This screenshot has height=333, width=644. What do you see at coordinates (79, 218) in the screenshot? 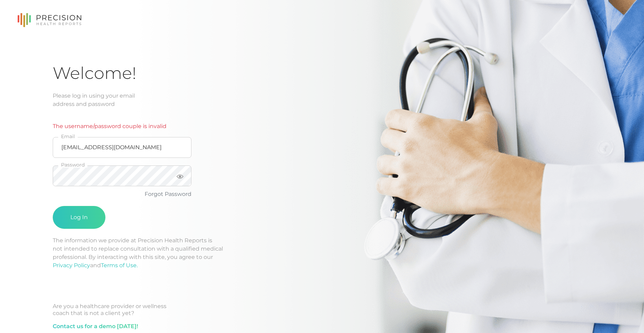
I see `button: Log In` at bounding box center [79, 218].